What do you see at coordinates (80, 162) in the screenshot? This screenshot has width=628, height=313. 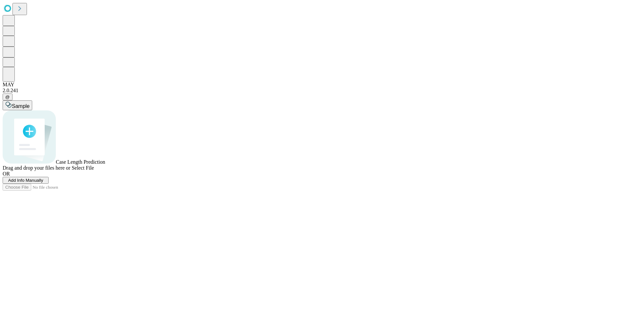 I see `span: Case Length Prediction` at bounding box center [80, 162].